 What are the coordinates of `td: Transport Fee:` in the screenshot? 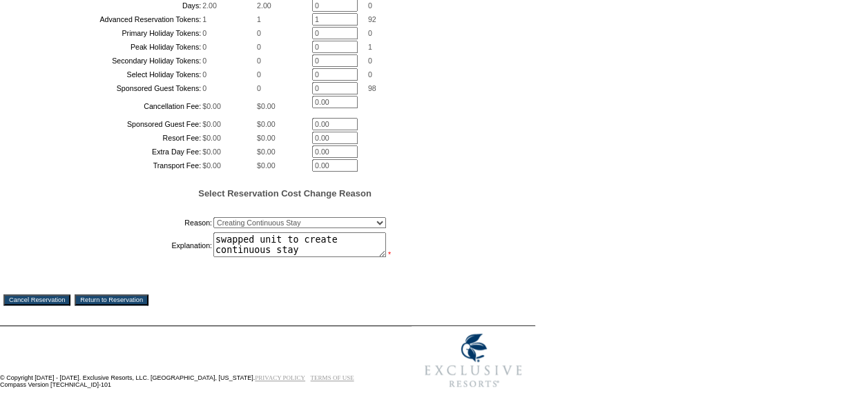 It's located at (121, 166).